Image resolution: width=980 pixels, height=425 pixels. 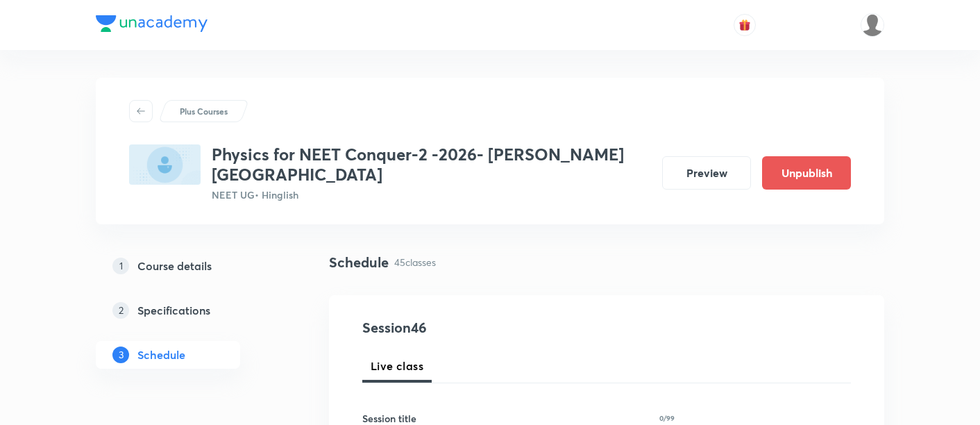 I want to click on span: Live class, so click(x=397, y=366).